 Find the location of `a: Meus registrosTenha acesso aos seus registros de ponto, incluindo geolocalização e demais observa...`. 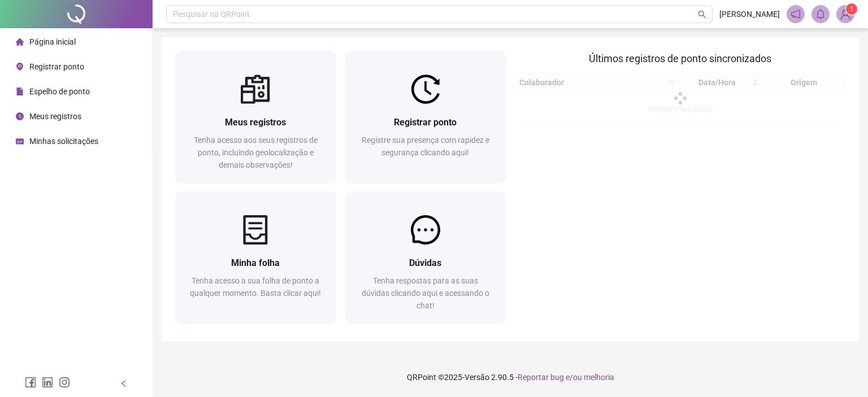

a: Meus registrosTenha acesso aos seus registros de ponto, incluindo geolocalização e demais observa... is located at coordinates (255, 116).